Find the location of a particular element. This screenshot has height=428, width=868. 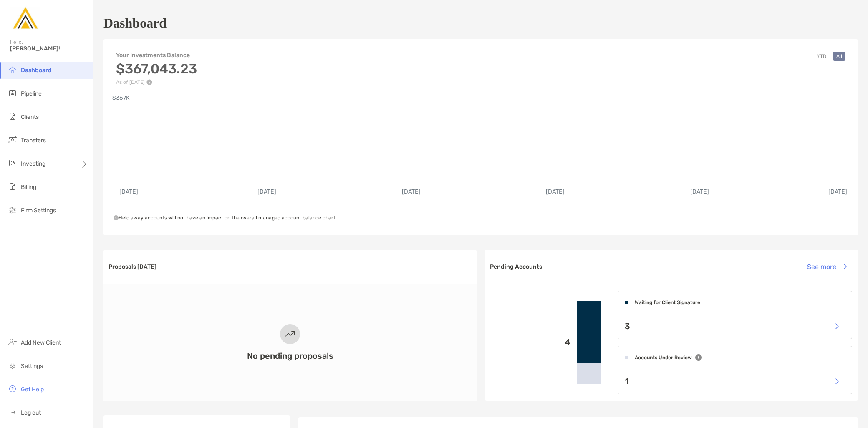

img: investing icon is located at coordinates (13, 163).